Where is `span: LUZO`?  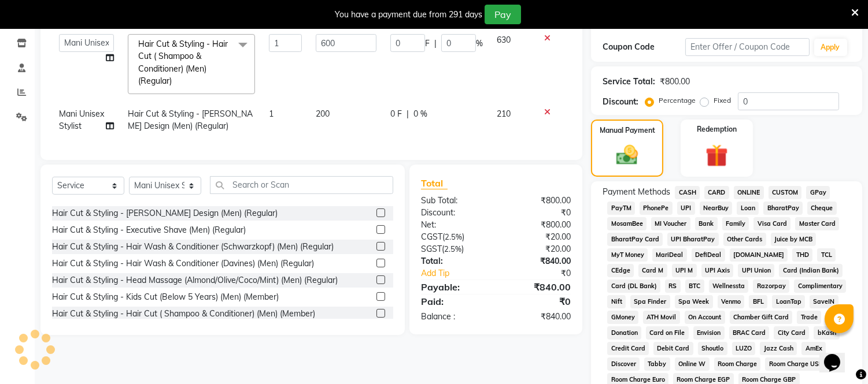 span: LUZO is located at coordinates (744, 348).